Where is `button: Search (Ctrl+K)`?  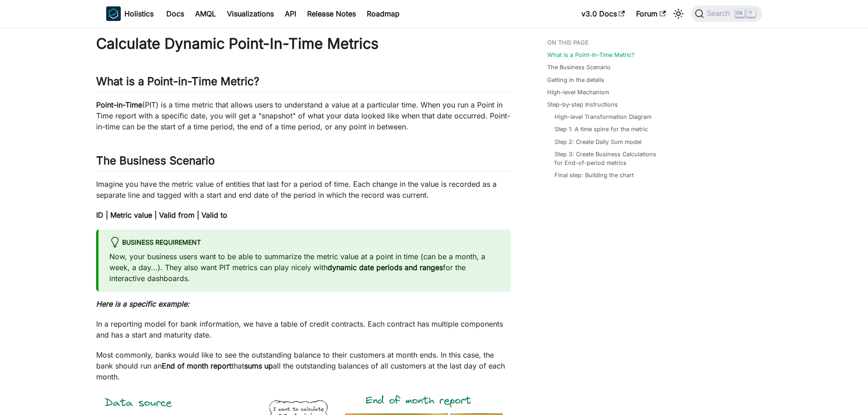
button: Search (Ctrl+K) is located at coordinates (726, 14).